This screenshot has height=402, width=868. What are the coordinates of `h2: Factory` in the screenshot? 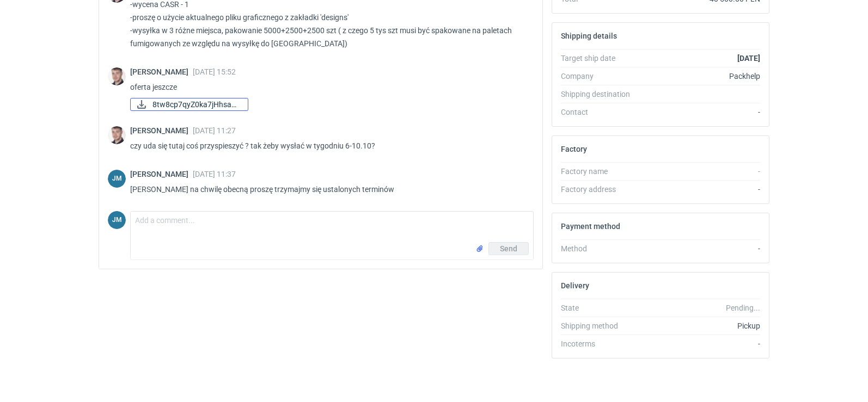 It's located at (574, 149).